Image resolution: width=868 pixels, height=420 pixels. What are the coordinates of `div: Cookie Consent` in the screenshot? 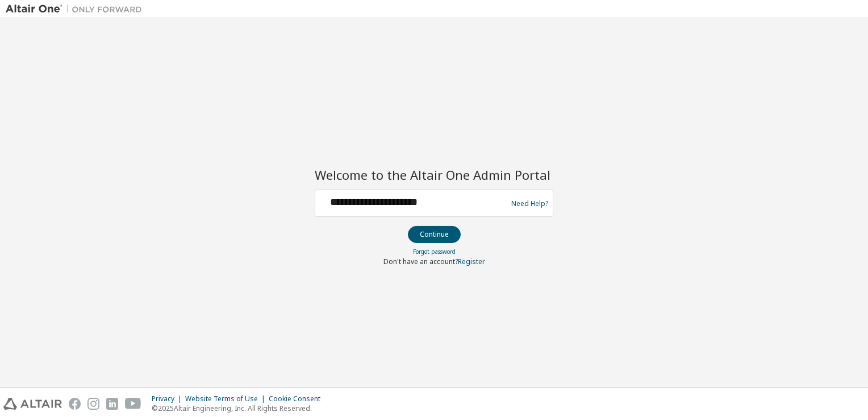 It's located at (298, 399).